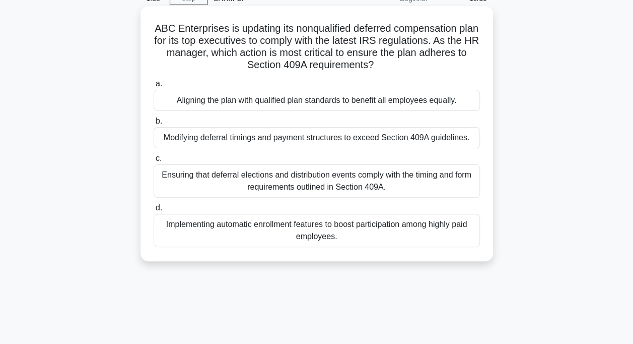 Image resolution: width=633 pixels, height=344 pixels. Describe the element at coordinates (317, 230) in the screenshot. I see `div: Implementing automatic enrollment features to boost participation among highly paid employees.` at that location.